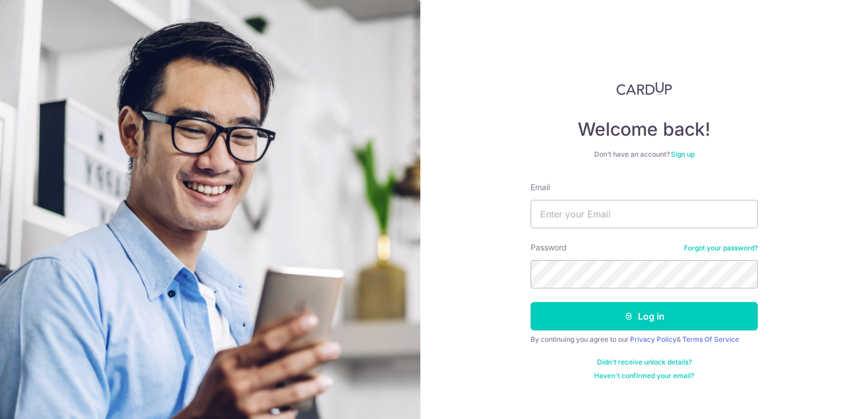 Image resolution: width=868 pixels, height=419 pixels. Describe the element at coordinates (644, 376) in the screenshot. I see `a: Haven't confirmed your email?` at that location.